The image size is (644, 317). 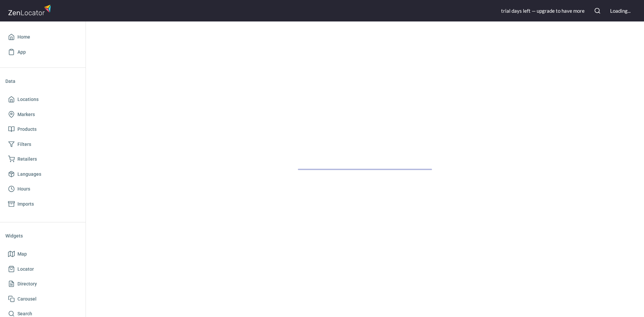 What do you see at coordinates (28, 99) in the screenshot?
I see `span: Locations` at bounding box center [28, 99].